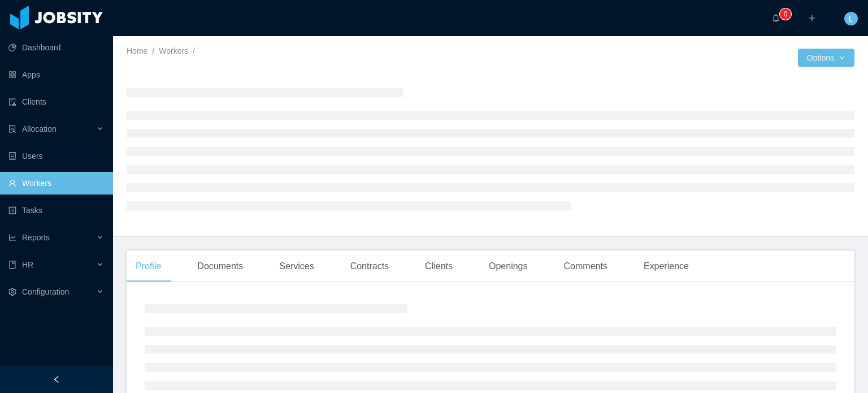 The height and width of the screenshot is (393, 868). I want to click on div: Comments, so click(585, 267).